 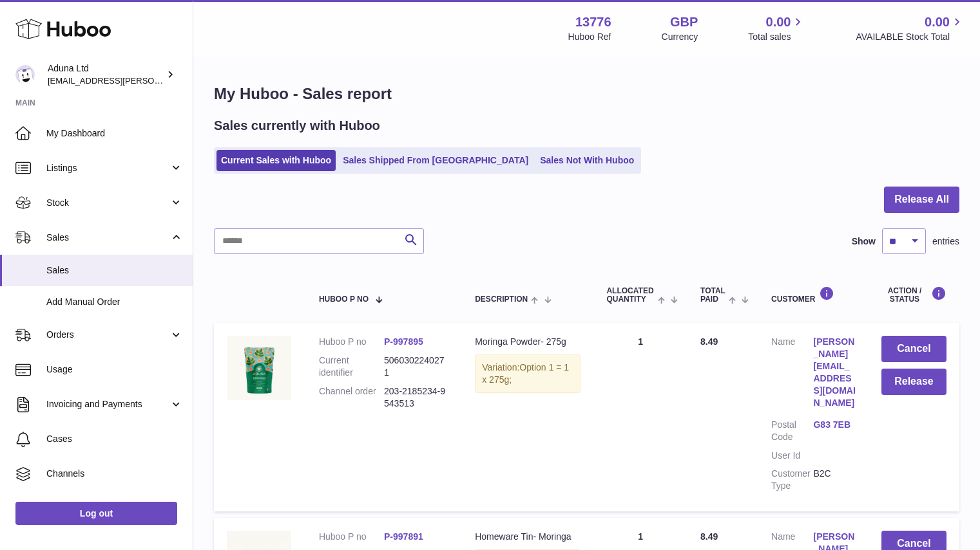 What do you see at coordinates (351, 367) in the screenshot?
I see `dt: Current identifier` at bounding box center [351, 367].